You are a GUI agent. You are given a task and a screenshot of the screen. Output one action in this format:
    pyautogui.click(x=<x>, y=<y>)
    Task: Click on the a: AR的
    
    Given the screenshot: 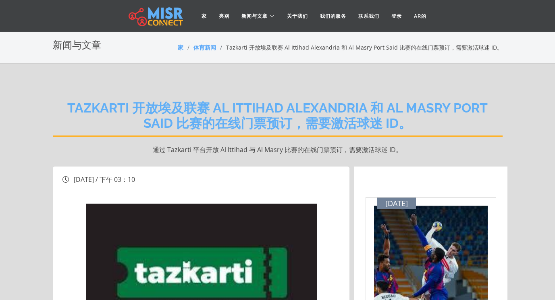 What is the action you would take?
    pyautogui.click(x=420, y=16)
    